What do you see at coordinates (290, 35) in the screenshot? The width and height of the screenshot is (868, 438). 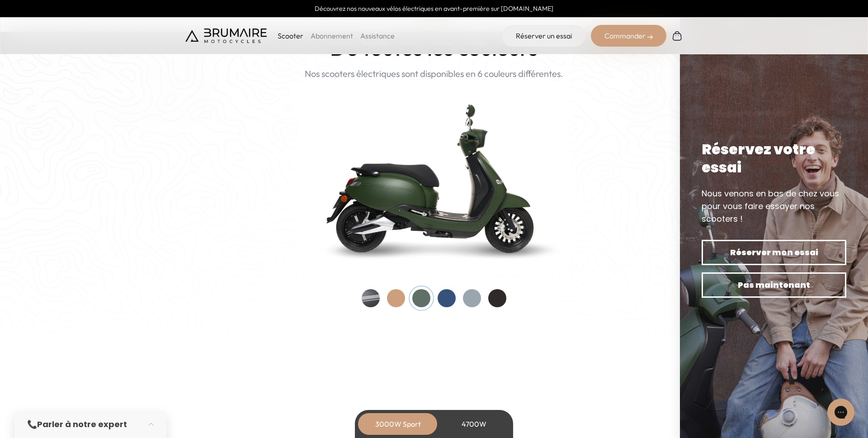 I see `p: Scooter` at bounding box center [290, 35].